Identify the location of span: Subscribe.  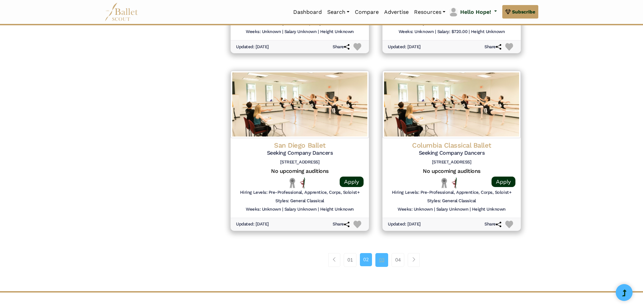
(523, 12).